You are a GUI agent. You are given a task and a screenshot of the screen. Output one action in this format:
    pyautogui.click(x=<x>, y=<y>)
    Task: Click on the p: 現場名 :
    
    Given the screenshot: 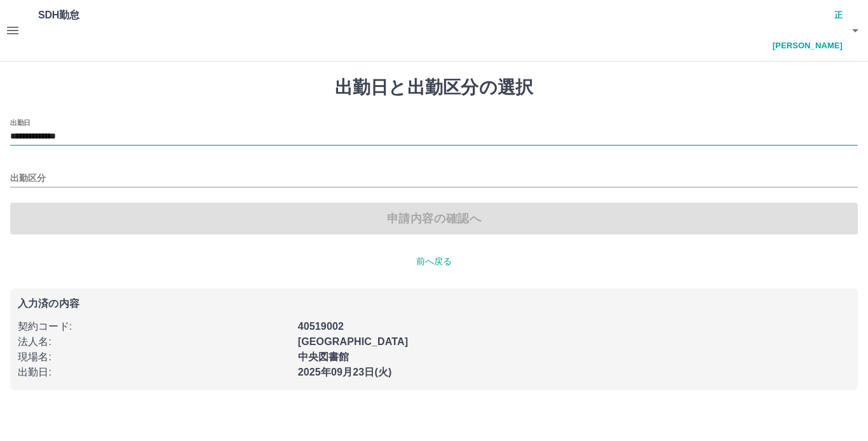 What is the action you would take?
    pyautogui.click(x=153, y=357)
    